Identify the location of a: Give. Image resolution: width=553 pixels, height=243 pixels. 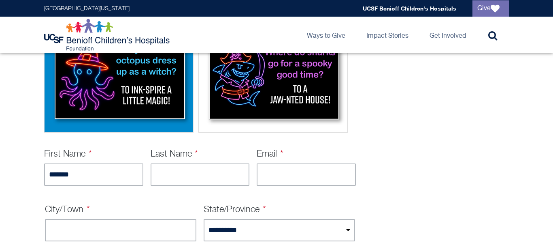
(491, 9).